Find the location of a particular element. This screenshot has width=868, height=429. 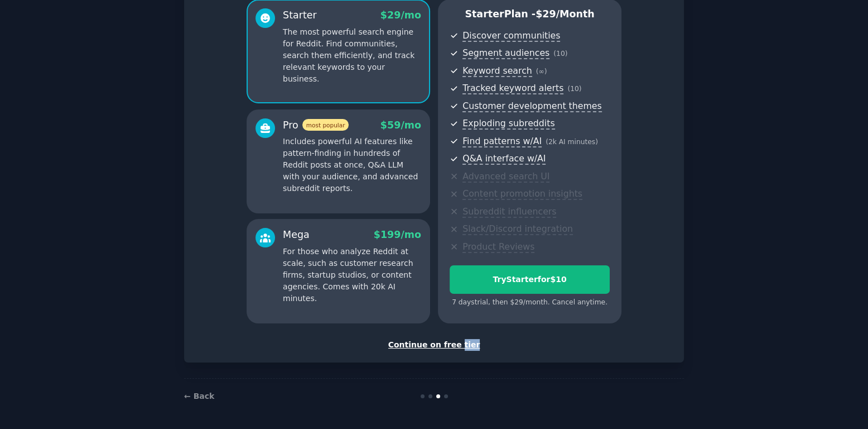

div: Pro is located at coordinates (316, 125).